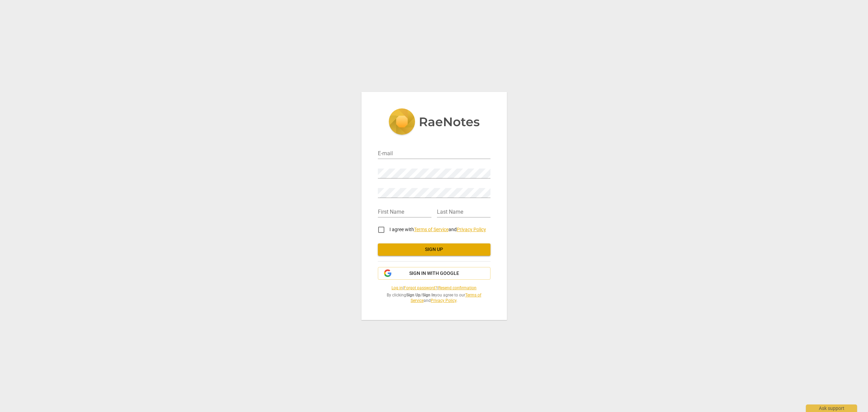 This screenshot has height=412, width=868. I want to click on span: I agree with and, so click(438, 230).